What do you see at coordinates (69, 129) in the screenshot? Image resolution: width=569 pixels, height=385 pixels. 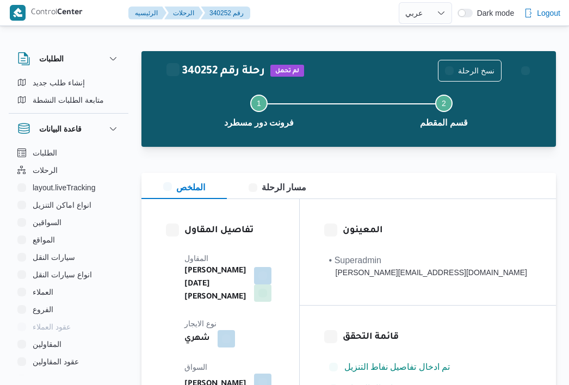 I see `button: قاعدة البيانات` at bounding box center [69, 129].